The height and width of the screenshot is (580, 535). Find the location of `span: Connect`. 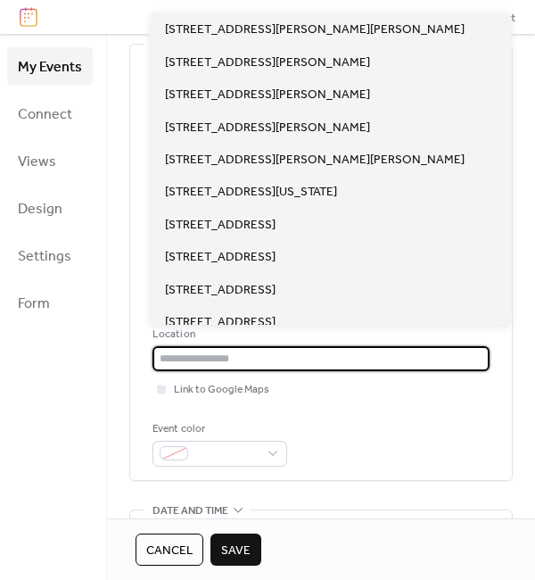

span: Connect is located at coordinates (45, 114).